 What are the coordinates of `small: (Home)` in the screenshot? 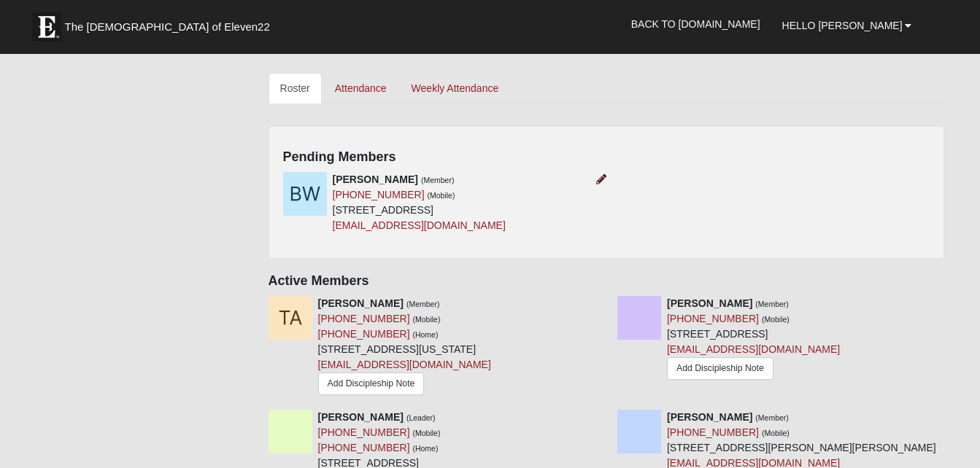 It's located at (425, 335).